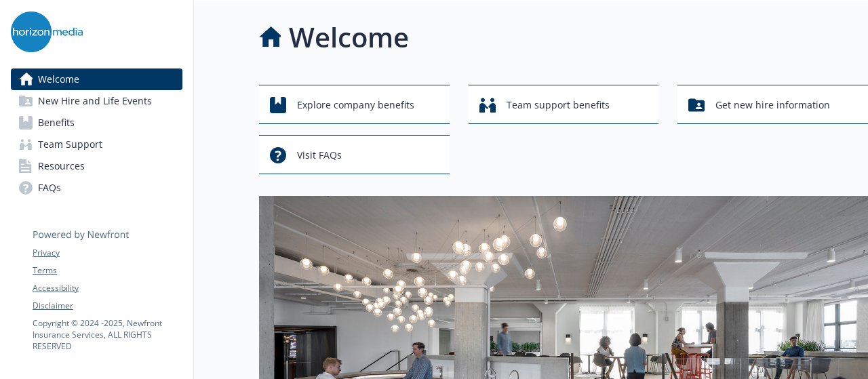 The image size is (868, 379). What do you see at coordinates (563, 105) in the screenshot?
I see `button: Team support benefits` at bounding box center [563, 105].